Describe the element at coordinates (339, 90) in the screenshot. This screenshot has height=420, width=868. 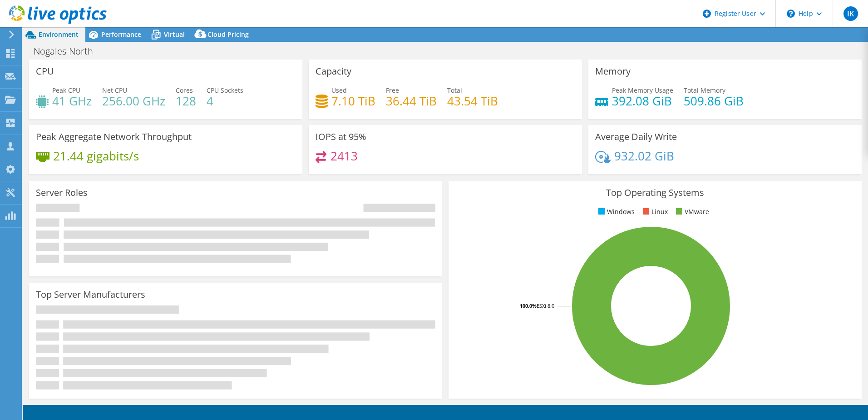
I see `span: Used` at that location.